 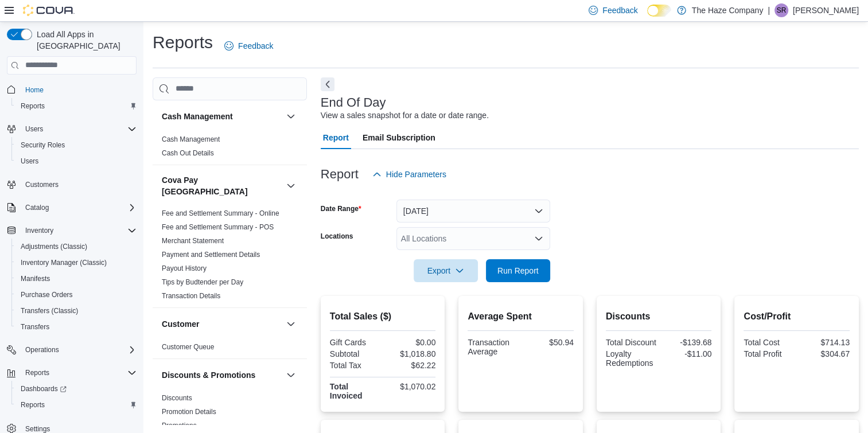 What do you see at coordinates (383, 317) in the screenshot?
I see `h2: Total Sales ($)` at bounding box center [383, 317].